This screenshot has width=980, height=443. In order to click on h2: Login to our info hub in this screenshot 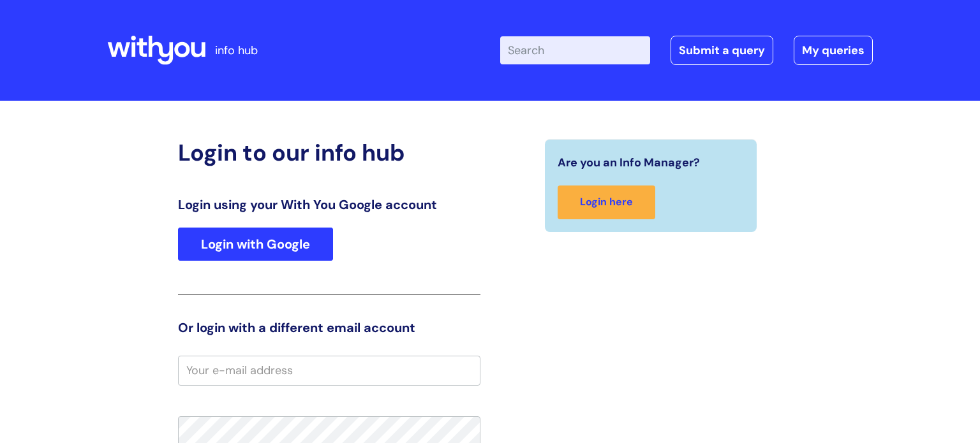, I will do `click(329, 153)`.